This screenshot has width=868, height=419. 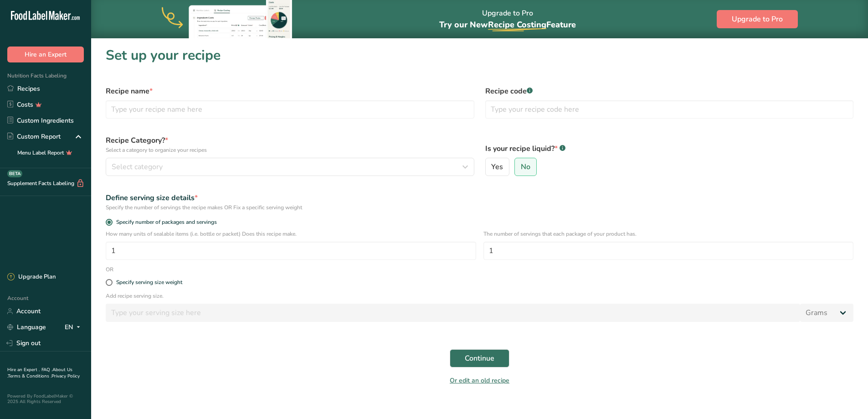 I want to click on p: Add recipe serving size., so click(x=479, y=296).